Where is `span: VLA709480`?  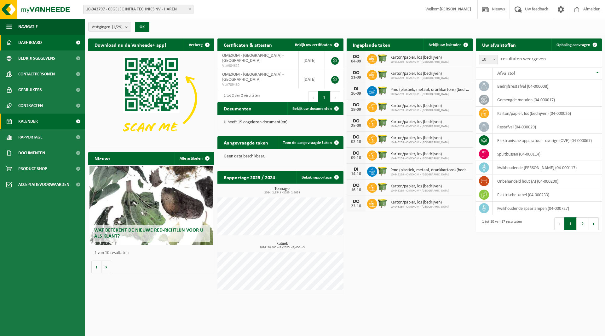
span: VLA709480 is located at coordinates (258, 85).